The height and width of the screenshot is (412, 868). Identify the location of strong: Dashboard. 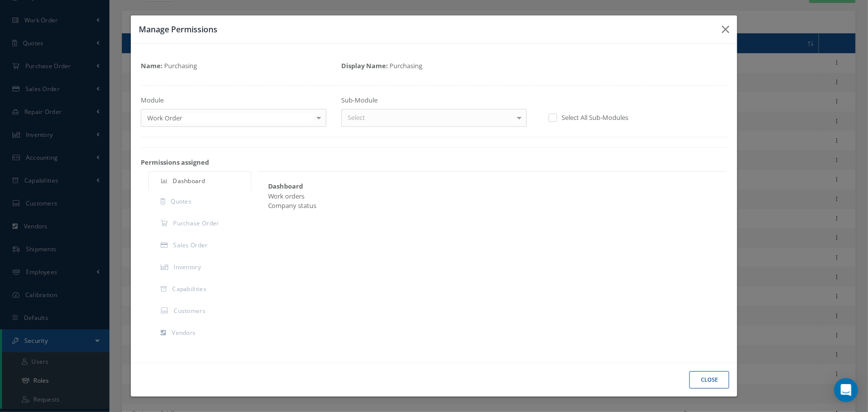
(285, 186).